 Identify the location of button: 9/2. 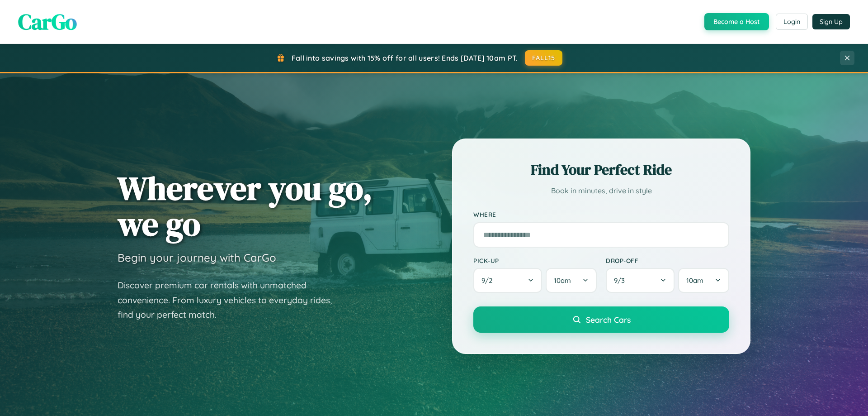
(508, 280).